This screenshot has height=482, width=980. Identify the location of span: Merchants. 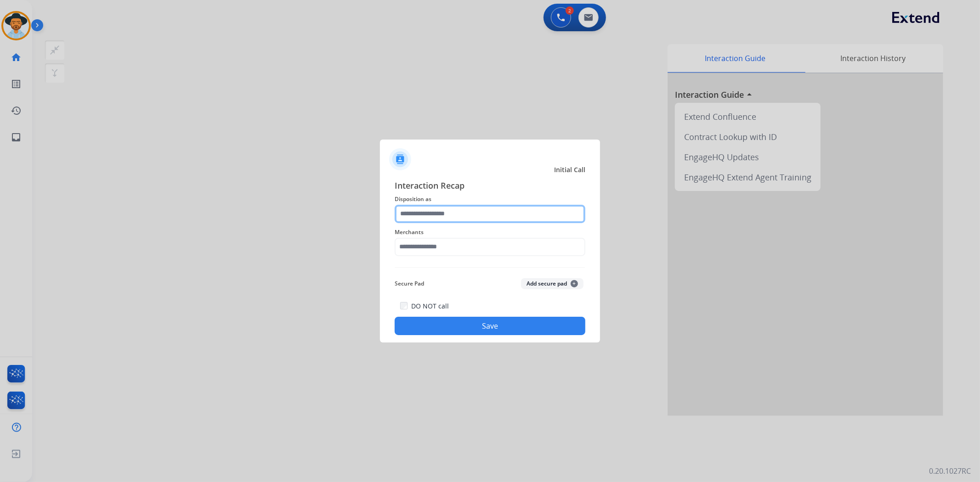
(490, 233).